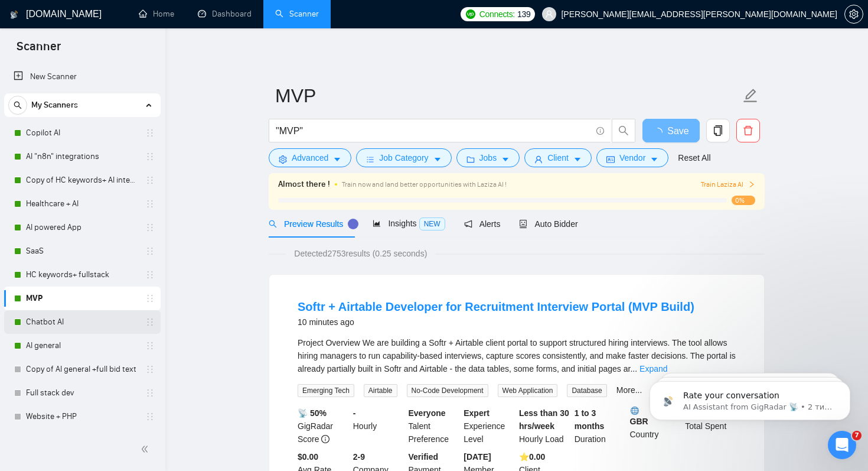 This screenshot has height=471, width=868. What do you see at coordinates (471, 14) in the screenshot?
I see `img: upwork-logo.png` at bounding box center [471, 14].